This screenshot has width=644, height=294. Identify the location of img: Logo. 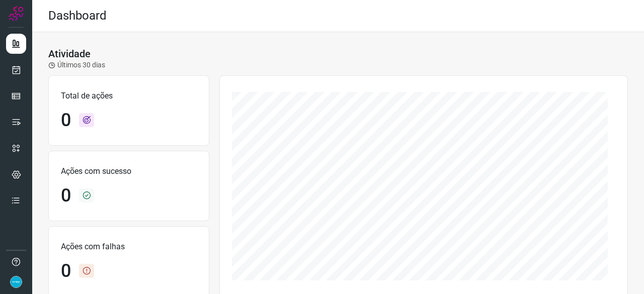
(16, 14).